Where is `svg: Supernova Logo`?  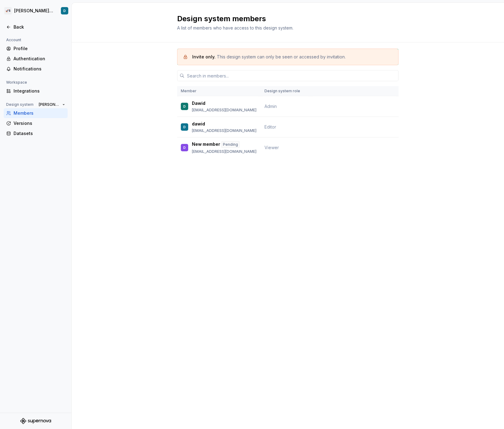 svg: Supernova Logo is located at coordinates (36, 421).